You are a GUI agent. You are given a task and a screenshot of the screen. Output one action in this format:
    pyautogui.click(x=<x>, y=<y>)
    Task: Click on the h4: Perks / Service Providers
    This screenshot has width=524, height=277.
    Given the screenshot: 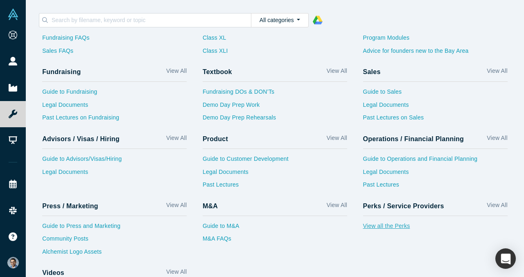 What is the action you would take?
    pyautogui.click(x=404, y=206)
    